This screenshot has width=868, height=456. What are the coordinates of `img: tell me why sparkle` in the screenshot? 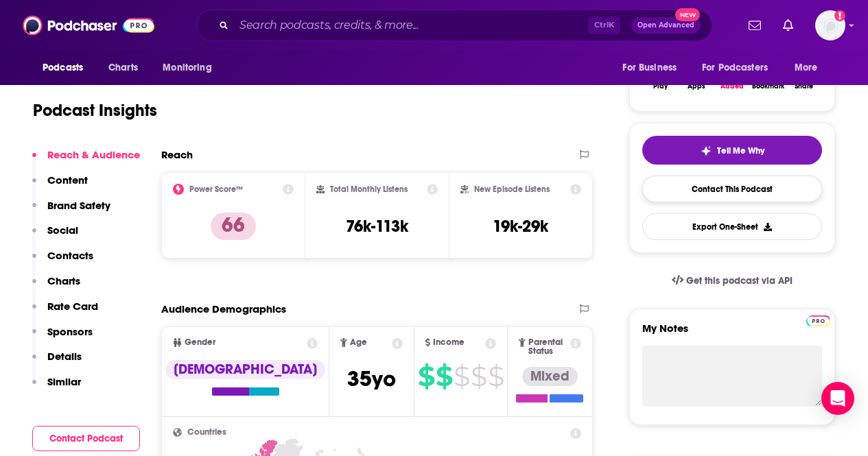 It's located at (706, 151).